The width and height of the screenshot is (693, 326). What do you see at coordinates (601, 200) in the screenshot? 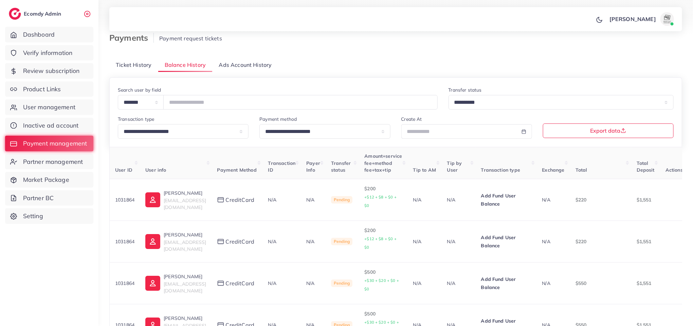
I see `p: $220` at bounding box center [601, 200].